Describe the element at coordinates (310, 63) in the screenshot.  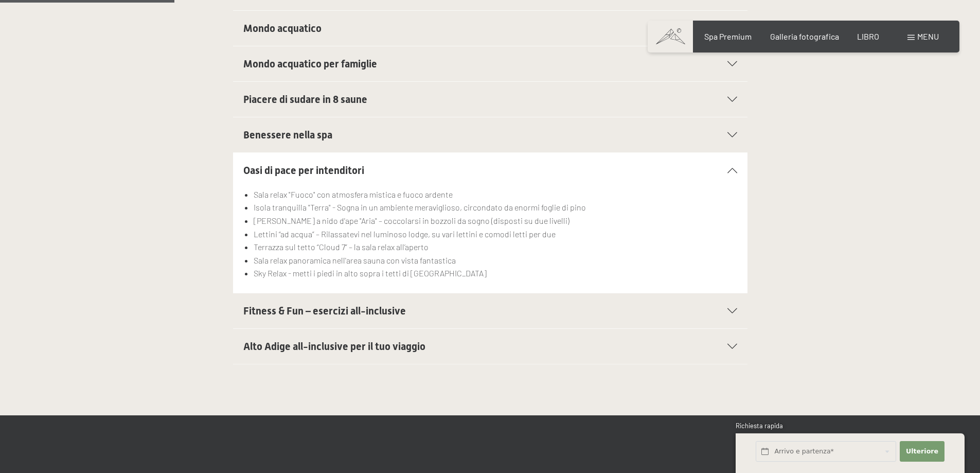
I see `font: Mondo acquatico per famiglie` at that location.